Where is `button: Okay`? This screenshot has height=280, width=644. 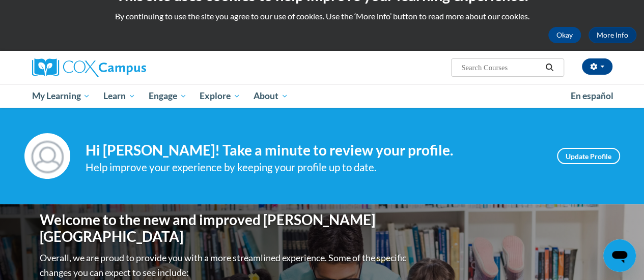
button: Okay is located at coordinates (565, 35).